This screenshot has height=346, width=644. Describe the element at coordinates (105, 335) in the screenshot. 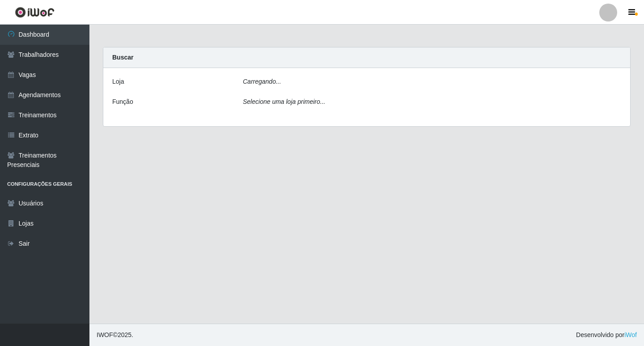

I see `span: IWOF` at that location.